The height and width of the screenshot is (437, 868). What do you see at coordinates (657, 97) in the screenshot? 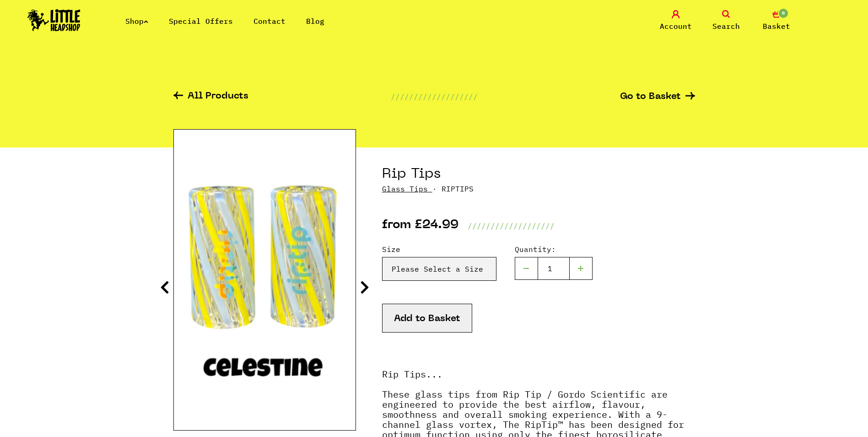
I see `a: Go to Basket` at bounding box center [657, 97].